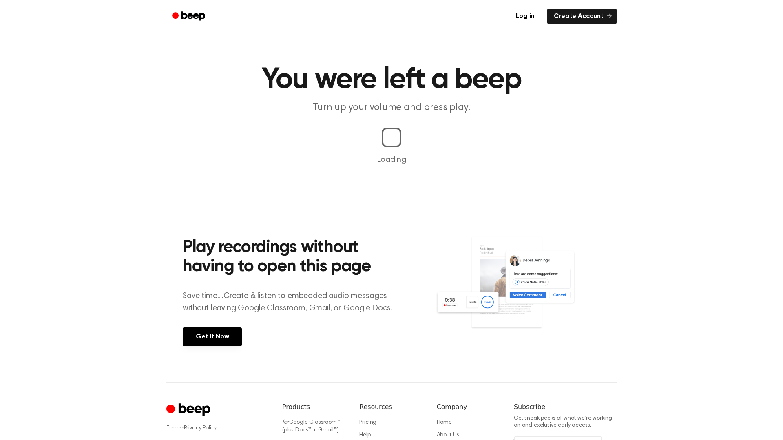  Describe the element at coordinates (200, 428) in the screenshot. I see `a: Privacy Policy` at that location.